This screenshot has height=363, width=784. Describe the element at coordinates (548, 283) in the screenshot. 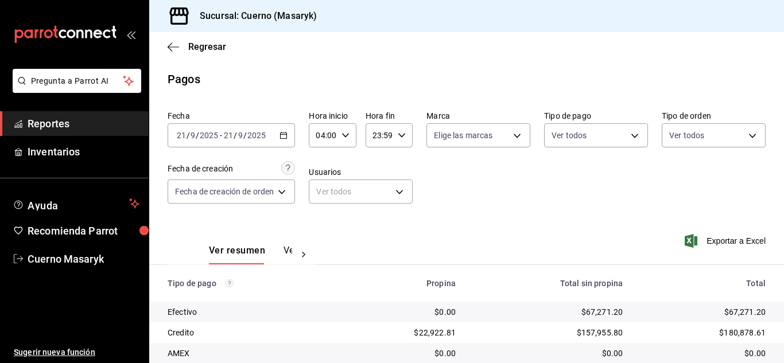

I see `div: Total sin propina` at that location.